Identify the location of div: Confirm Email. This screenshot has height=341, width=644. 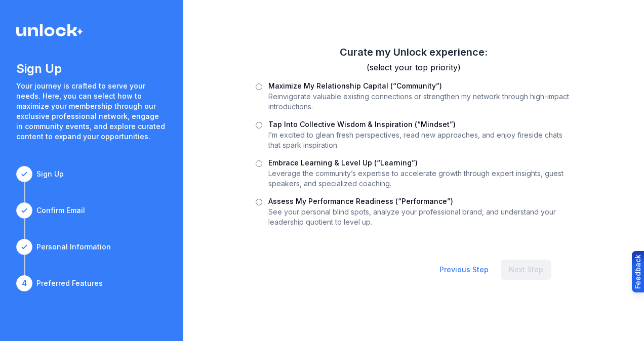
(61, 211).